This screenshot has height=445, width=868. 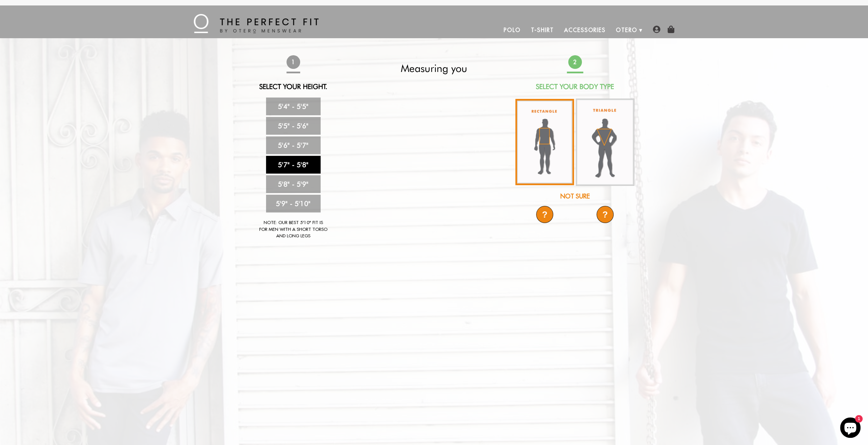 I want to click on a: 5'6" - 5'7", so click(x=294, y=146).